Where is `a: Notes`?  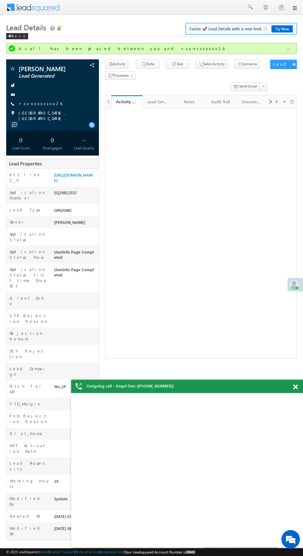 a: Notes is located at coordinates (189, 102).